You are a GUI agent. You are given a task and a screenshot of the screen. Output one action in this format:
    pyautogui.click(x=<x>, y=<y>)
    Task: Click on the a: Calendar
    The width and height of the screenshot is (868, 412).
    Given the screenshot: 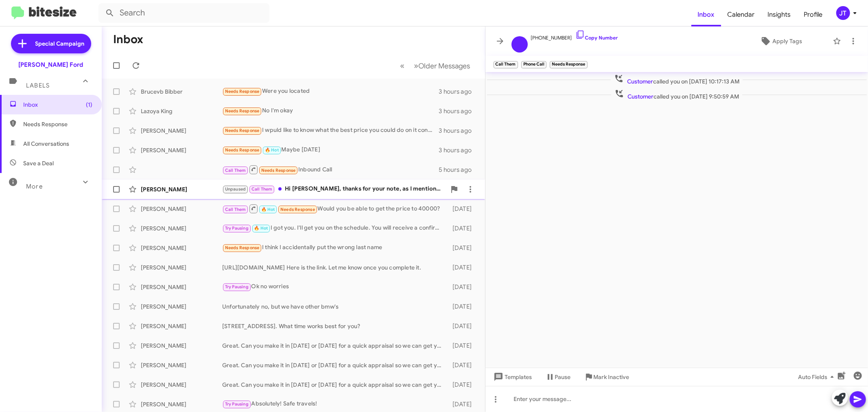 What is the action you would take?
    pyautogui.click(x=741, y=14)
    